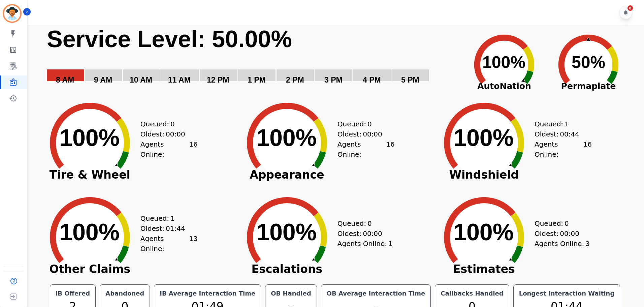 Image resolution: width=644 pixels, height=307 pixels. I want to click on text: 11 AM, so click(179, 80).